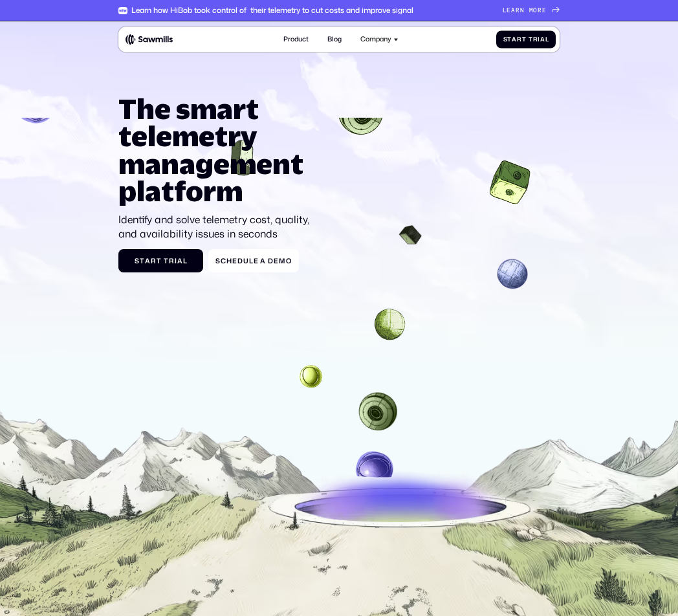 The height and width of the screenshot is (616, 678). What do you see at coordinates (217, 227) in the screenshot?
I see `p: Identify and solve telemetry cost, quality, and availability issues in seconds` at bounding box center [217, 227].